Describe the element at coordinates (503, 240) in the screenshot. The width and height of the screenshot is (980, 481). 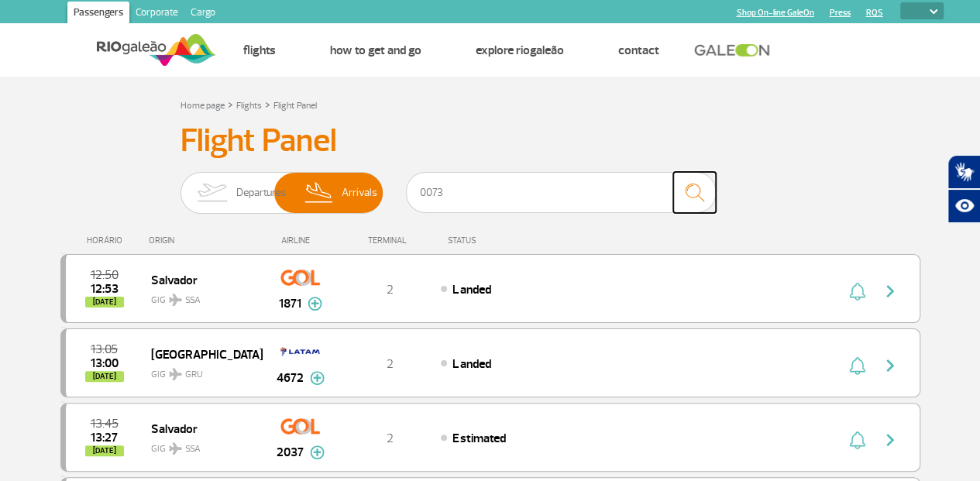
I see `div: STATUS` at that location.